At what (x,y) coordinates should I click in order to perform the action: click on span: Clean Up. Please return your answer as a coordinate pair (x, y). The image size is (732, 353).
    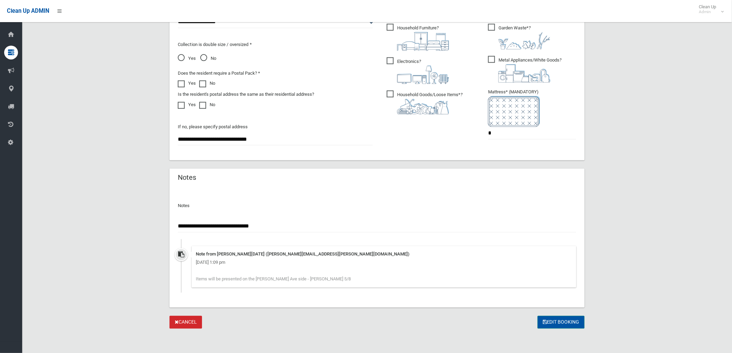
    Looking at the image, I should click on (709, 9).